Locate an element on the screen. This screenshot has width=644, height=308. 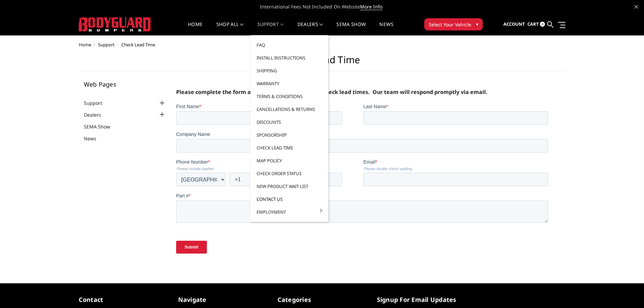
span: Cart is located at coordinates (533, 24).